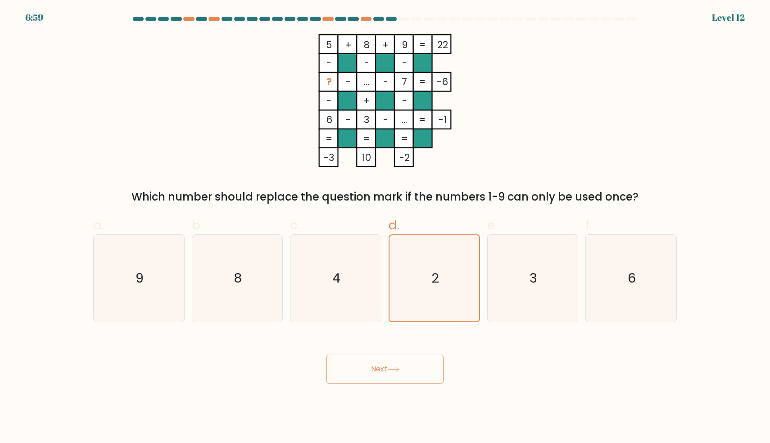 This screenshot has width=770, height=443. What do you see at coordinates (385, 197) in the screenshot?
I see `div: Which number should replace the question mark if the numbers 1-9 can only be used once?` at bounding box center [385, 197].